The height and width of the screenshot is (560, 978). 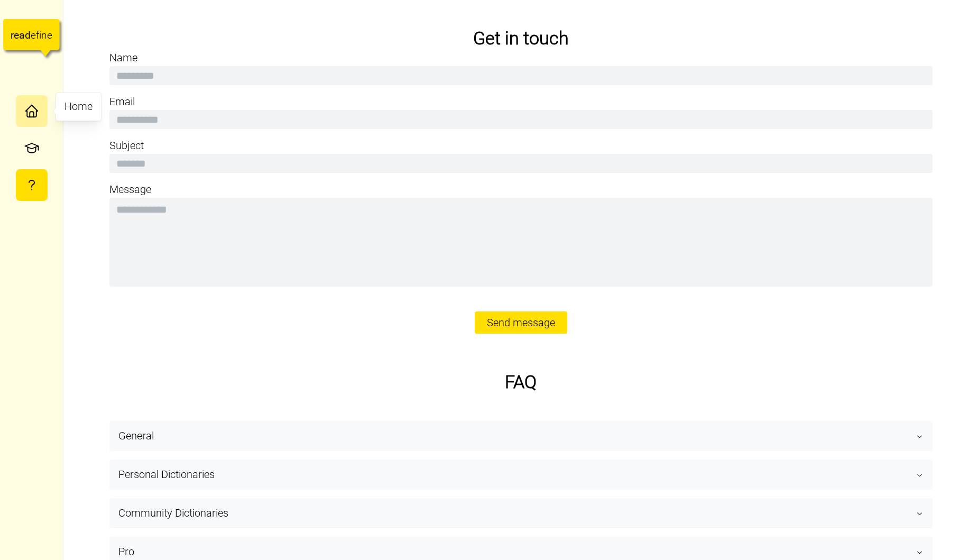 I want to click on button: Personal Dictionaries, so click(x=521, y=474).